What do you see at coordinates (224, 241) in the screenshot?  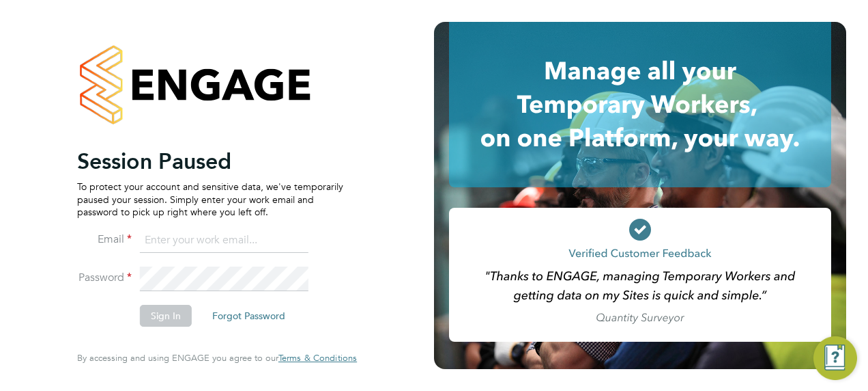 I see `input: Enter your work email...` at bounding box center [224, 241].